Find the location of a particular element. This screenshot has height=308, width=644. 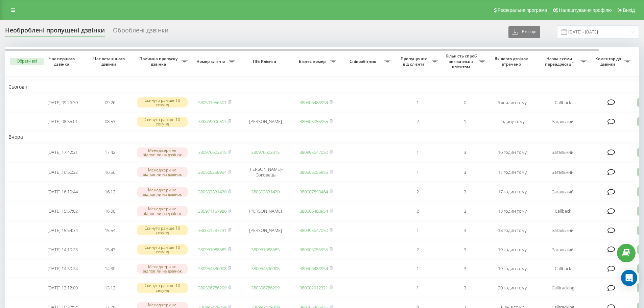

a: 380961088685 is located at coordinates (212, 249).